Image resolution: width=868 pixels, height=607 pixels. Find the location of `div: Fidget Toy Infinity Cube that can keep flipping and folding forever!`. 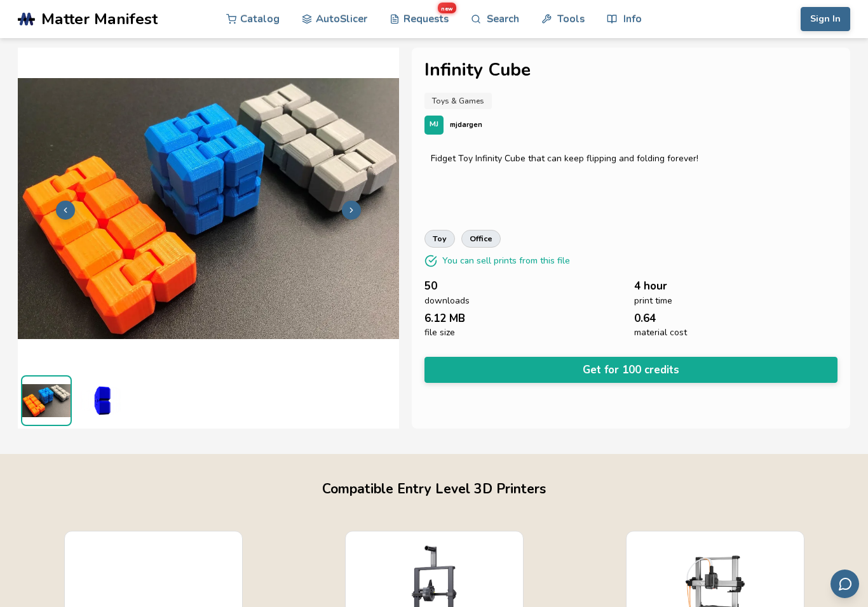

div: Fidget Toy Infinity Cube that can keep flipping and folding forever! is located at coordinates (631, 159).